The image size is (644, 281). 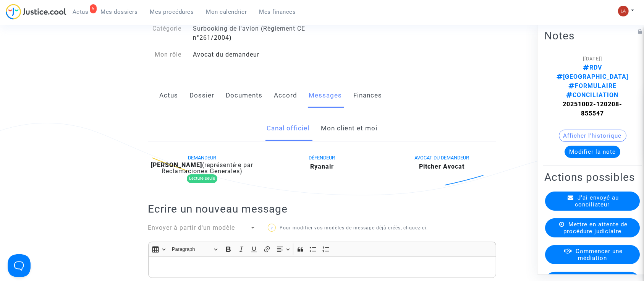 What do you see at coordinates (93, 9) in the screenshot?
I see `div: 5` at bounding box center [93, 9].